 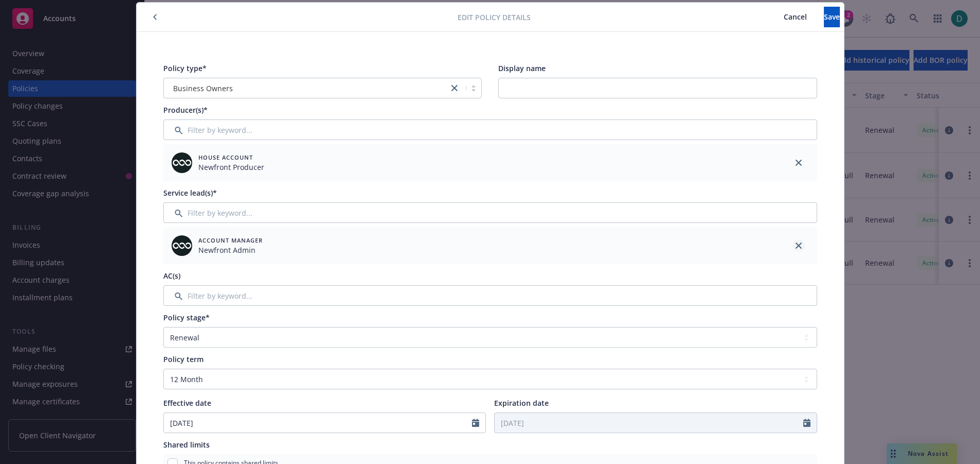 I want to click on span: House Account, so click(x=232, y=157).